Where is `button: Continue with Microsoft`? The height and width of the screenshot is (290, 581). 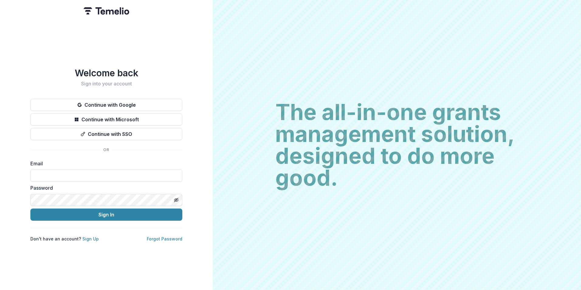 button: Continue with Microsoft is located at coordinates (106, 119).